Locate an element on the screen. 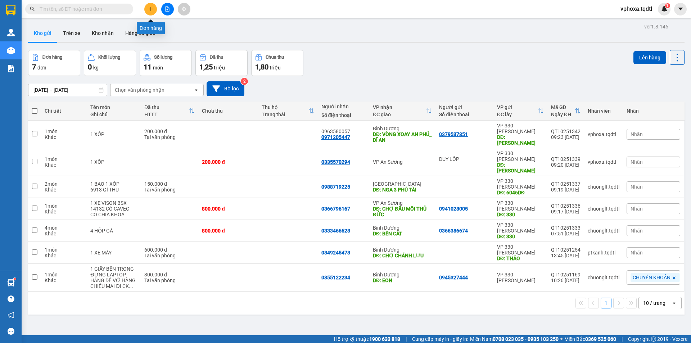  div: Đơn hàng is located at coordinates (52, 57).